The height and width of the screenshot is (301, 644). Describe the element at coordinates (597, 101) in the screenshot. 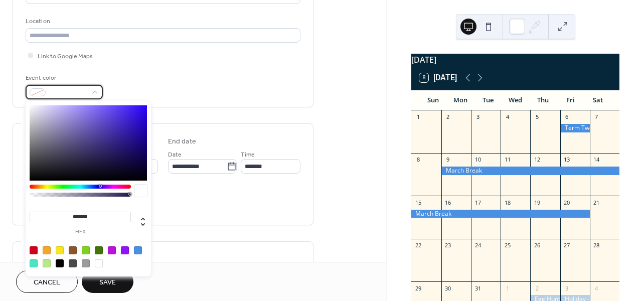

I see `div: Sat` at that location.